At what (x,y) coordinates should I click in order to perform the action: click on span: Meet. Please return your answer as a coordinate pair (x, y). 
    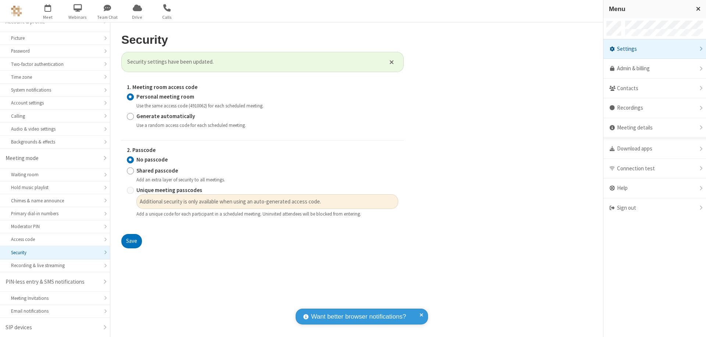
    Looking at the image, I should click on (48, 17).